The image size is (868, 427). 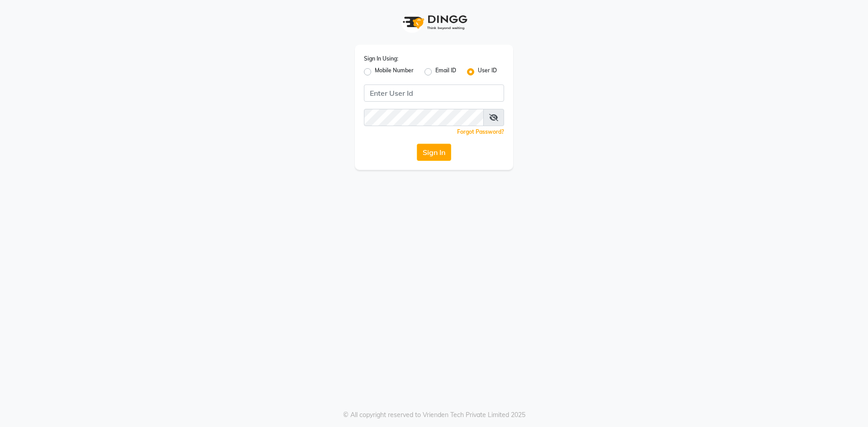 What do you see at coordinates (434, 22) in the screenshot?
I see `img: logo1.svg` at bounding box center [434, 22].